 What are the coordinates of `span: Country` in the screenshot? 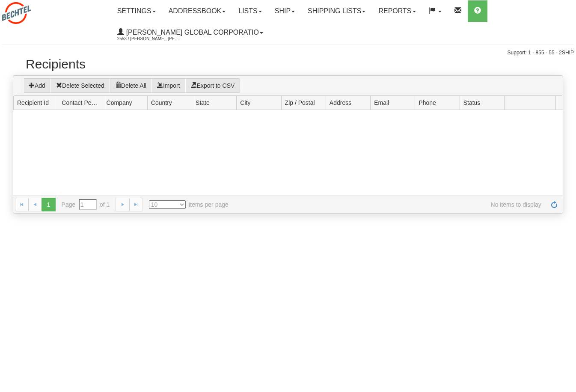 It's located at (161, 103).